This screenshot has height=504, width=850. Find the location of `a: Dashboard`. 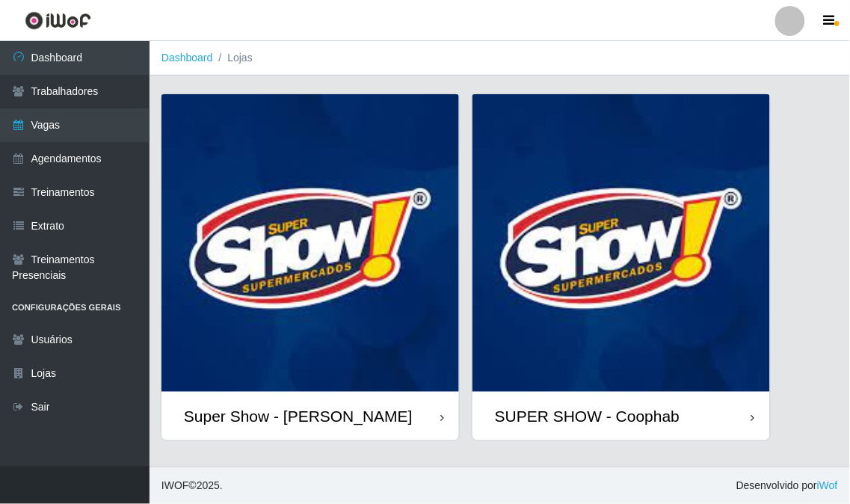

a: Dashboard is located at coordinates (187, 58).